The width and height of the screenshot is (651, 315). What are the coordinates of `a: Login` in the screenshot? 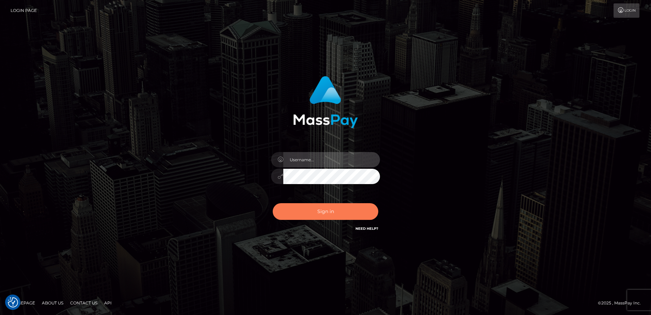 It's located at (627, 11).